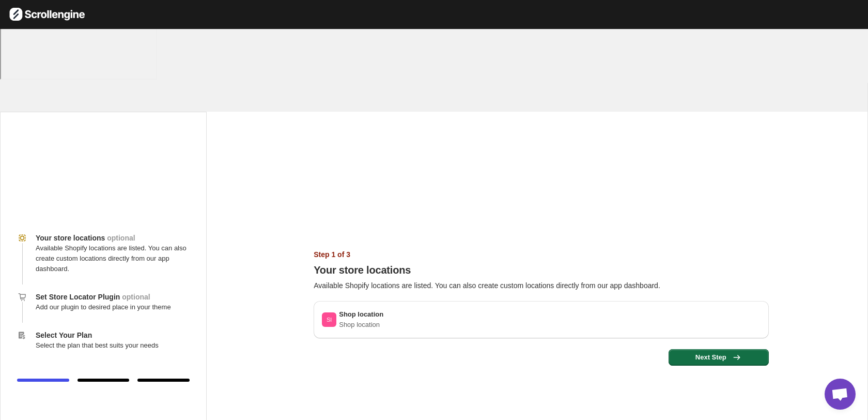  Describe the element at coordinates (719, 357) in the screenshot. I see `button: Next Step` at that location.